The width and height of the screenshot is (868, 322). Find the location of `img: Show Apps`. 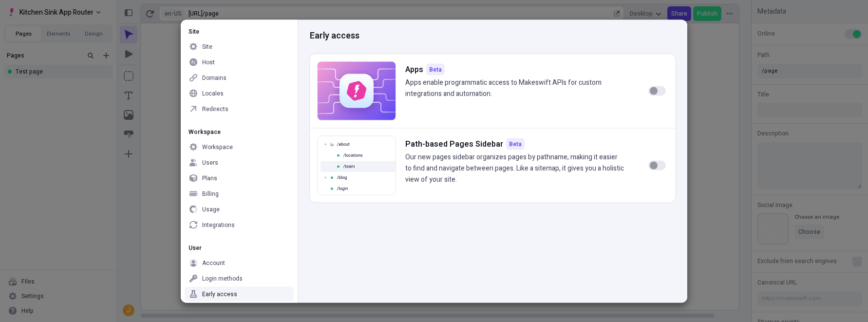

img: Show Apps is located at coordinates (357, 90).